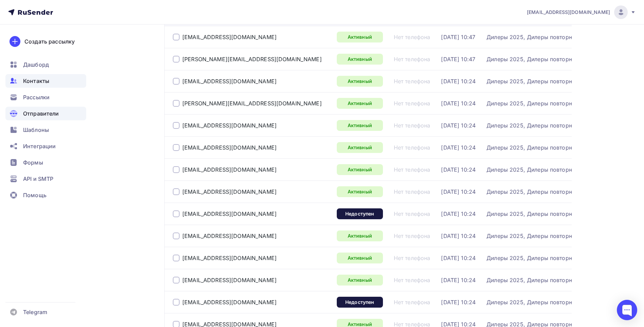  What do you see at coordinates (33, 163) in the screenshot?
I see `span: Формы` at bounding box center [33, 163].